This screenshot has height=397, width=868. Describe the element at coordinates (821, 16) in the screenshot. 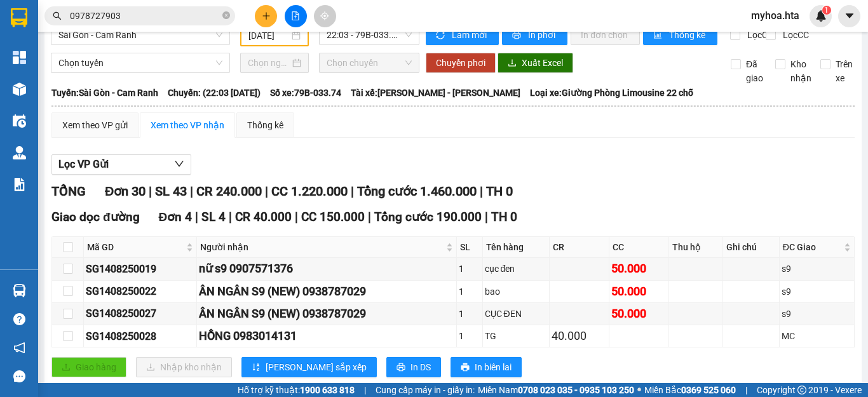

I see `img: icon-new-feature` at that location.